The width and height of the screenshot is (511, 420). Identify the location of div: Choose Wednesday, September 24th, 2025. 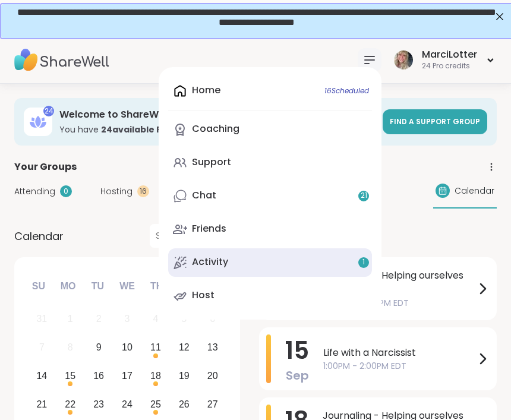
(127, 404).